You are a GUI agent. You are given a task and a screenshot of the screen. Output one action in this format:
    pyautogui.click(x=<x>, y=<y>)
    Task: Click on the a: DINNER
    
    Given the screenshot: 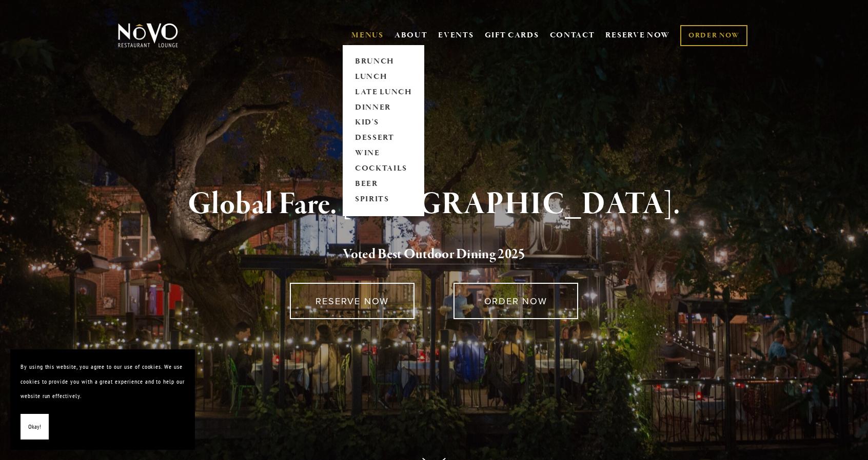 What is the action you would take?
    pyautogui.click(x=383, y=107)
    